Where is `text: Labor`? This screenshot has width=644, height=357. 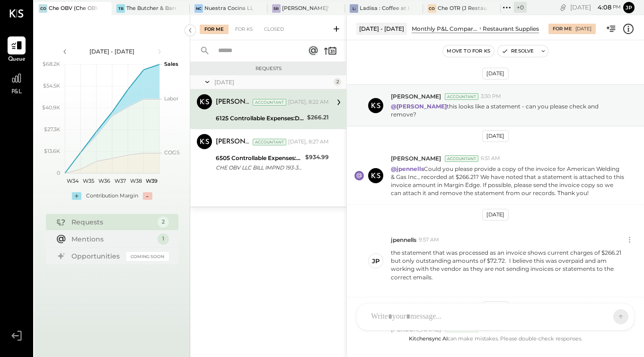 text: Labor is located at coordinates (172, 98).